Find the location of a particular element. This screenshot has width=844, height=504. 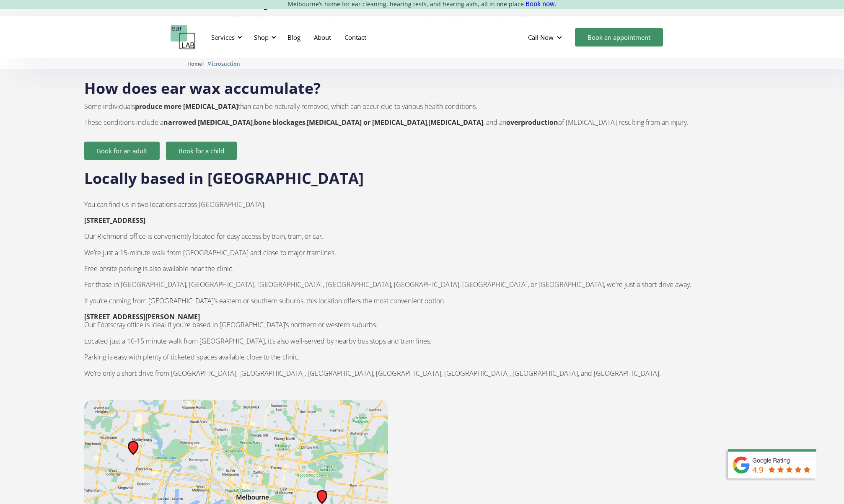

p: Some individuals than can be naturally removed, which can occur due to various health conditions.... is located at coordinates (421, 115).